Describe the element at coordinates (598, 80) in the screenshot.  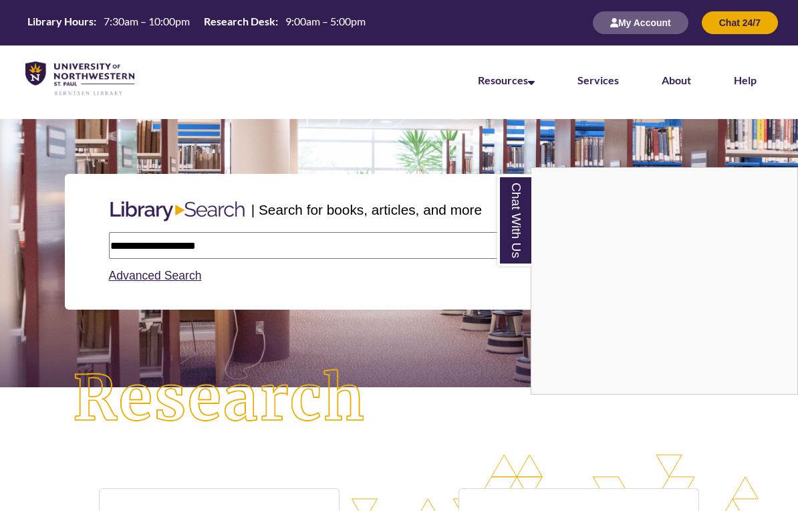
I see `a: Services` at that location.